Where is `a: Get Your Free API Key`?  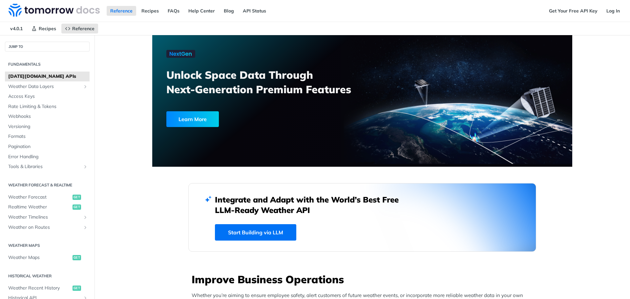
a: Get Your Free API Key is located at coordinates (573, 11).